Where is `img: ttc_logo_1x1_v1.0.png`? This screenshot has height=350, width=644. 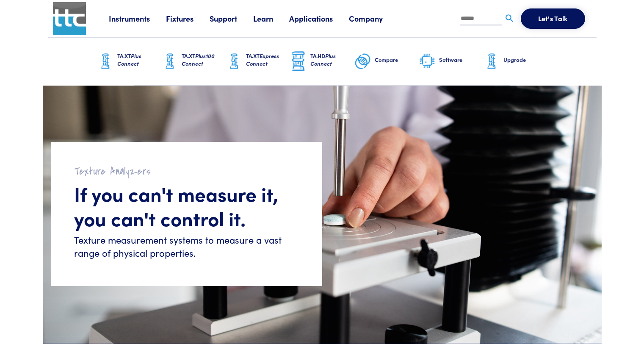 img: ttc_logo_1x1_v1.0.png is located at coordinates (69, 19).